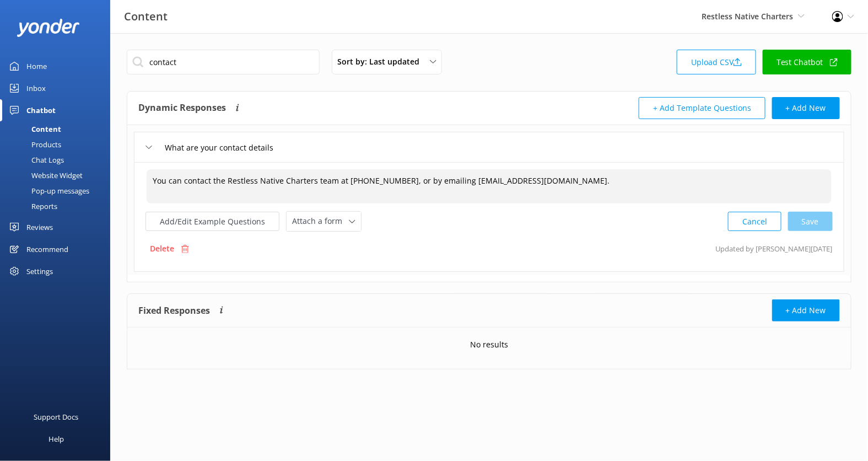 The height and width of the screenshot is (461, 868). Describe the element at coordinates (59, 176) in the screenshot. I see `a: Website Widget` at that location.